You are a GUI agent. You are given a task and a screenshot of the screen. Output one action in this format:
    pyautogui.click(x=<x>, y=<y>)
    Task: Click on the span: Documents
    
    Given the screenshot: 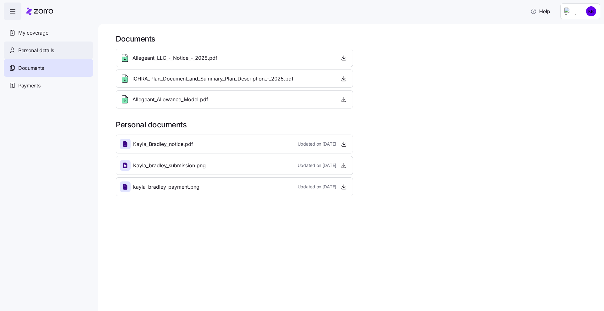 What is the action you would take?
    pyautogui.click(x=31, y=68)
    